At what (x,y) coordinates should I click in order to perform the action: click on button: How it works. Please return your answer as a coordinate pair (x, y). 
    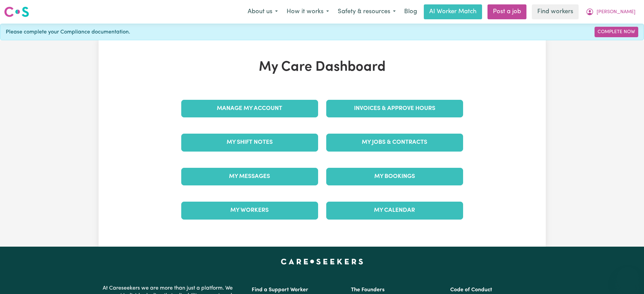
    Looking at the image, I should click on (307, 12).